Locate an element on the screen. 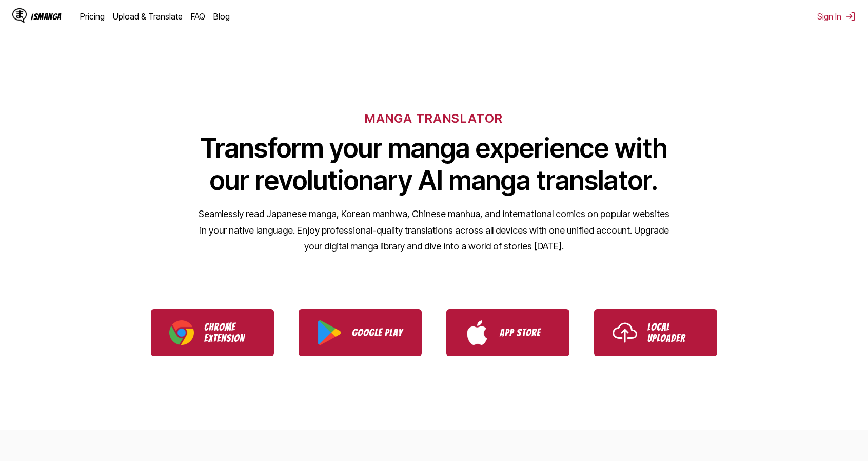  p: Google Play is located at coordinates (377, 332).